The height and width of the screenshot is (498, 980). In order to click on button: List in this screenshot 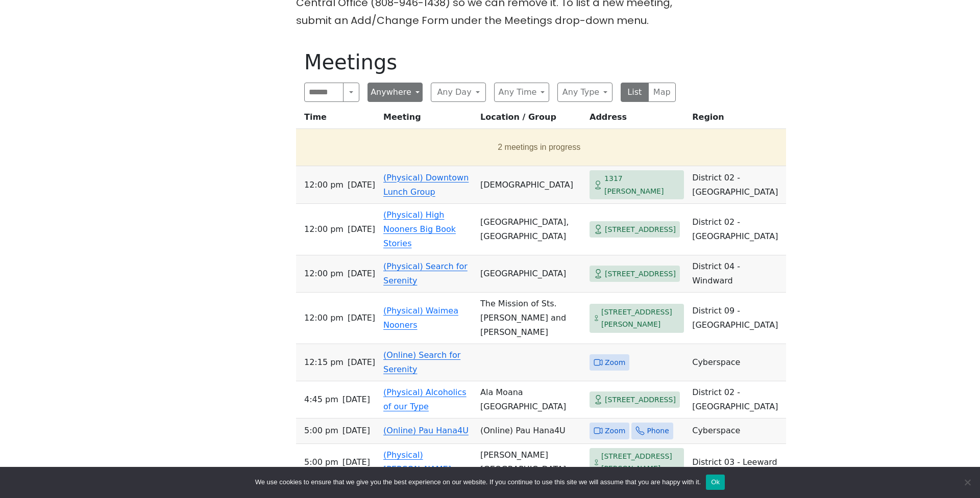, I will do `click(634, 92)`.